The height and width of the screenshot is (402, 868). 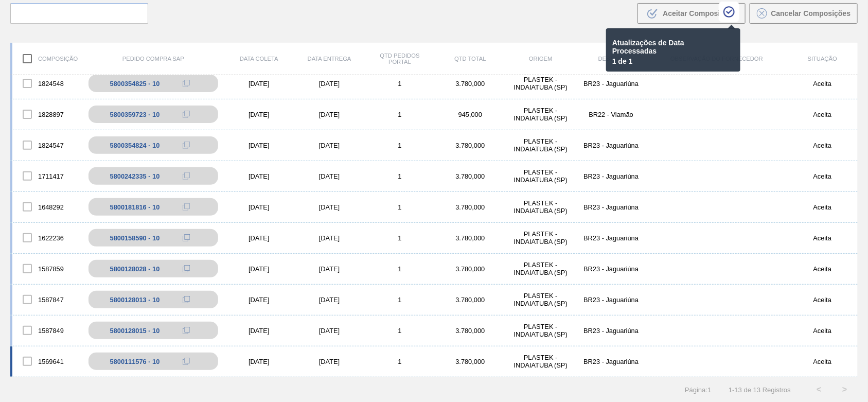 I want to click on div: 5800128028 - 10, so click(x=135, y=269).